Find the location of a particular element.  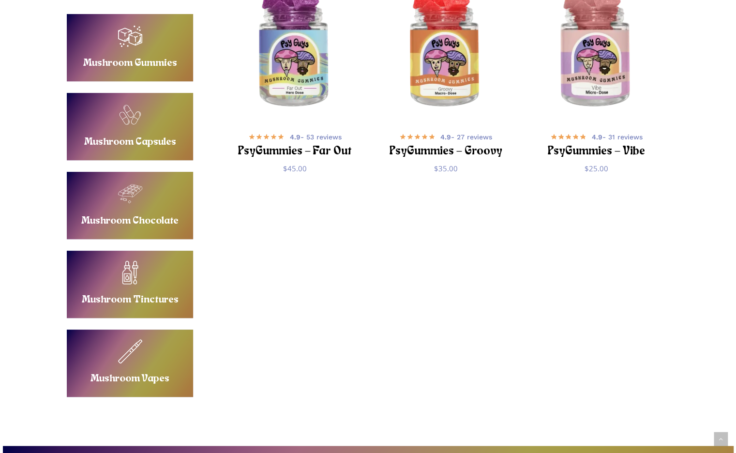

h2: PsyGummies – Far Out is located at coordinates (295, 151).